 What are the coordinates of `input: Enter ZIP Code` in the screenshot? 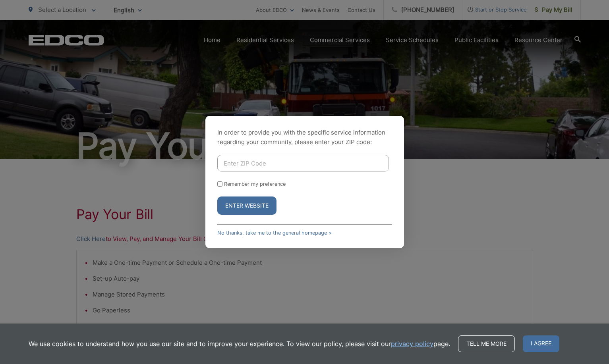 It's located at (303, 163).